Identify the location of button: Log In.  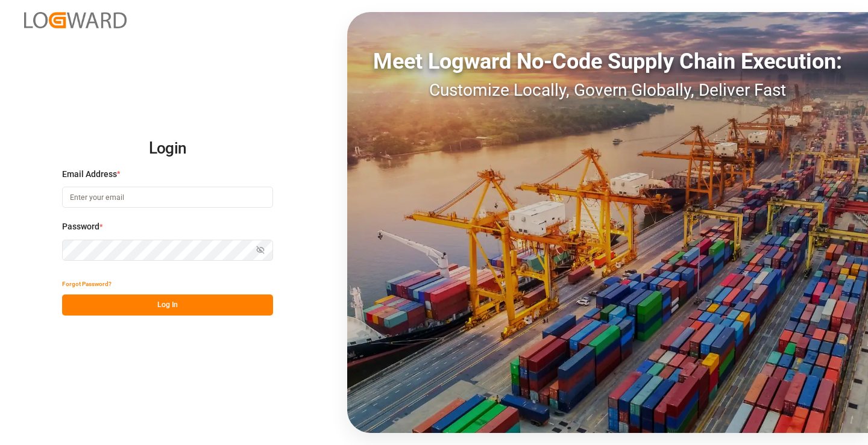
(167, 305).